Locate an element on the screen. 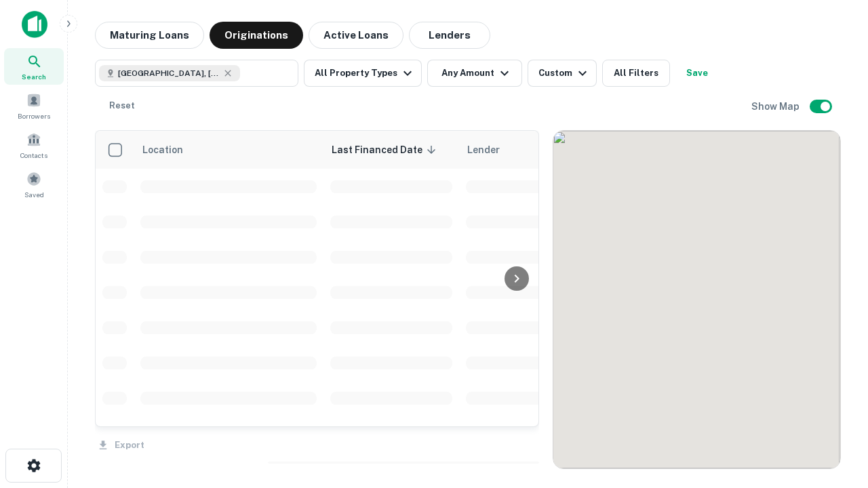  span: Last Financed Date is located at coordinates (386, 150).